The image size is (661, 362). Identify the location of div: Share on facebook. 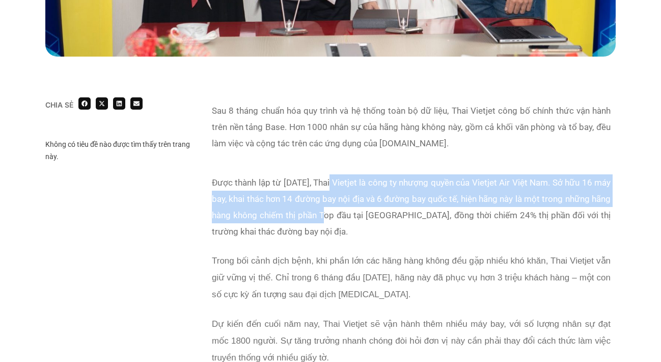
(85, 103).